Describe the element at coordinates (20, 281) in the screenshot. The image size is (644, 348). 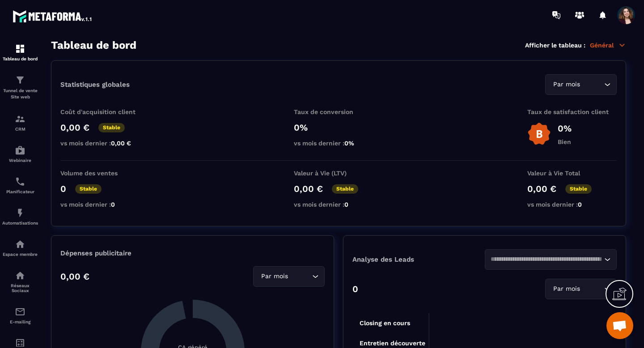
I see `a: social-networksocial-networkRéseaux Sociaux` at that location.